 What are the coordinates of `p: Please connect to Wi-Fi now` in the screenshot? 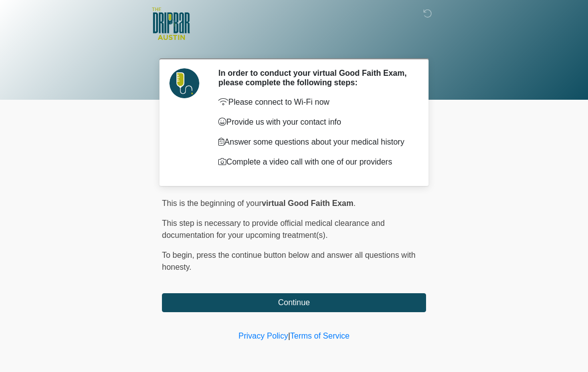 It's located at (314, 102).